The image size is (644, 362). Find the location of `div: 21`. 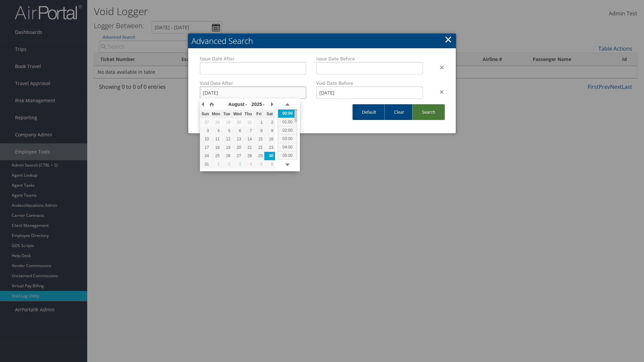

div: 21 is located at coordinates (248, 148).